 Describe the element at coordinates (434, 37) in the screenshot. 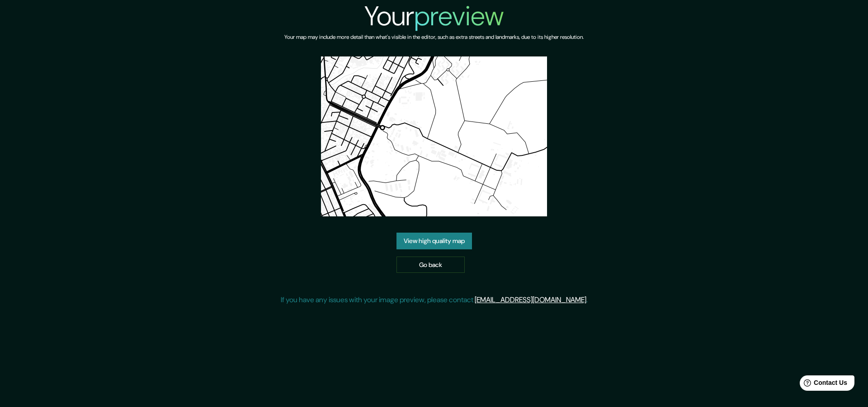

I see `h6: Your map may include more detail than what's visible in the editor, such as extra streets and lan...` at that location.